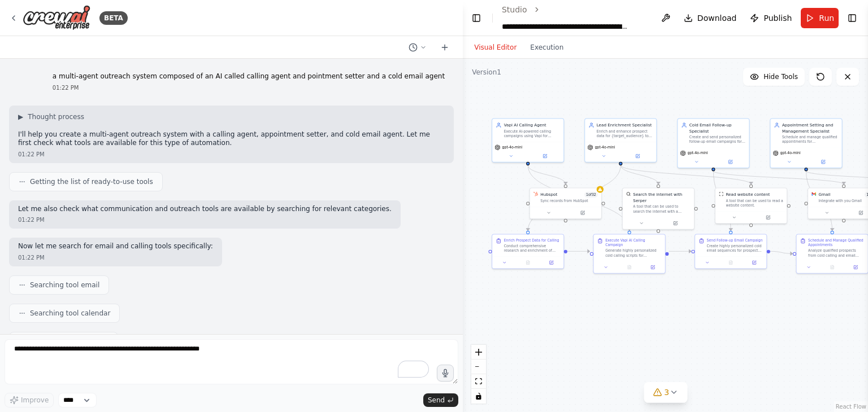  I want to click on div: Appointment Setting and Management SpecialistSchedule and manage qualified appointments for {targ..., so click(806, 143).